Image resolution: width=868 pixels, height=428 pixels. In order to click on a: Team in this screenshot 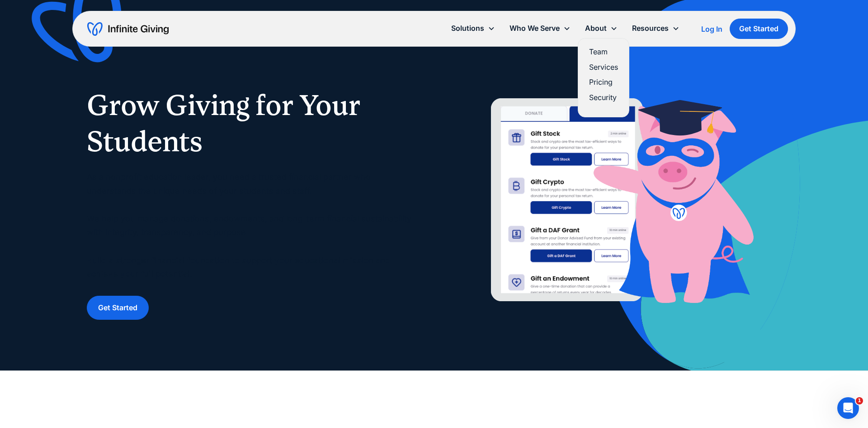, I will do `click(604, 52)`.